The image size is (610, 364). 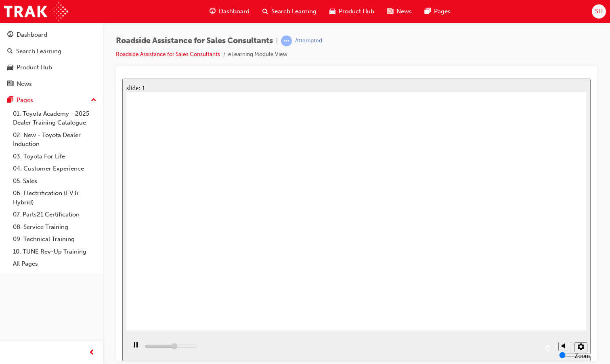 I want to click on a: Dashboard, so click(x=51, y=35).